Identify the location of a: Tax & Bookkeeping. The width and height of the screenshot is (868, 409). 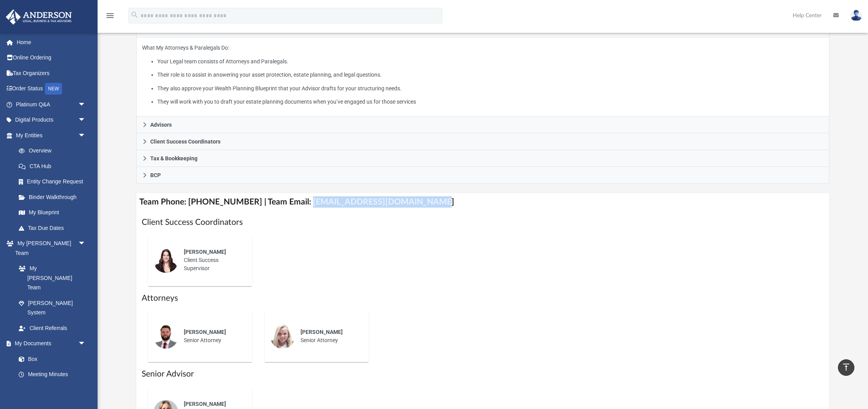
(483, 158).